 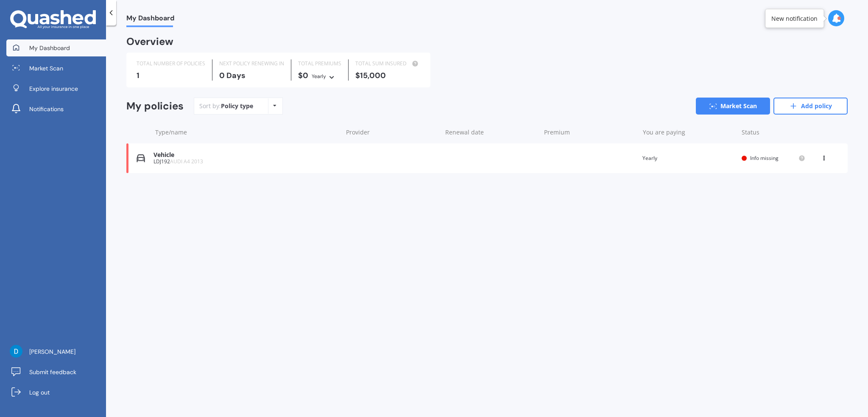 I want to click on div: Status, so click(x=773, y=132).